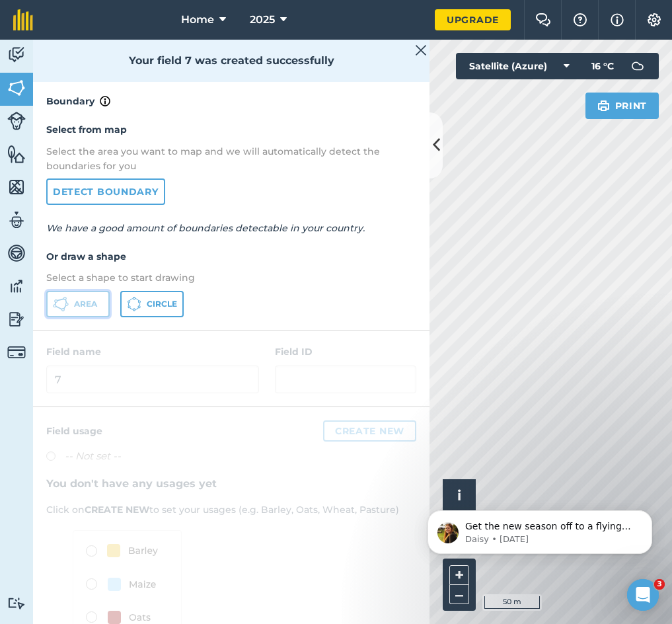 This screenshot has width=672, height=624. What do you see at coordinates (520, 66) in the screenshot?
I see `button: Satellite (Azure)` at bounding box center [520, 66].